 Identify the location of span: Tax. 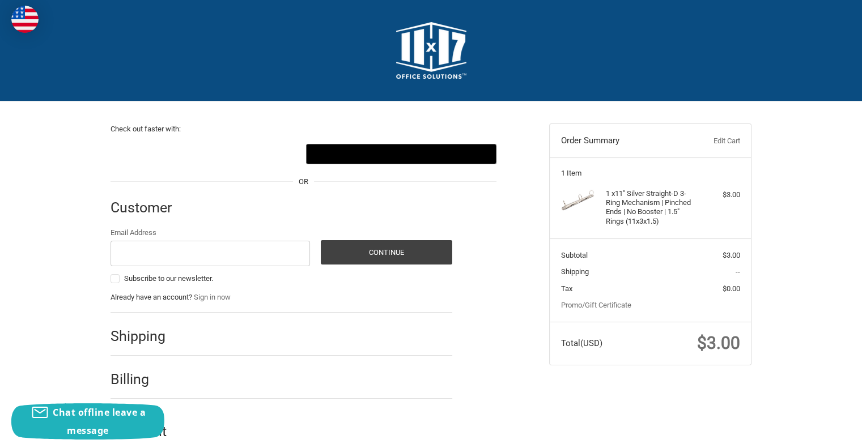
(567, 288).